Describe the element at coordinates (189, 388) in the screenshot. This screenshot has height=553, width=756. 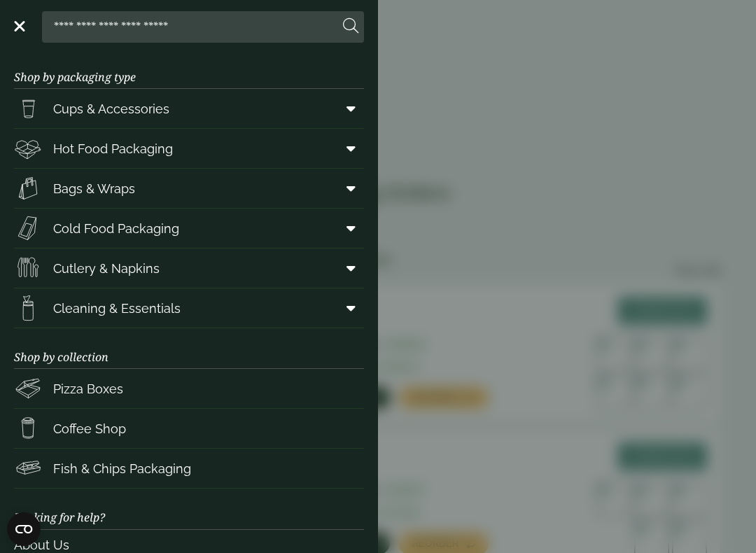
I see `a: Pizza Boxes` at that location.